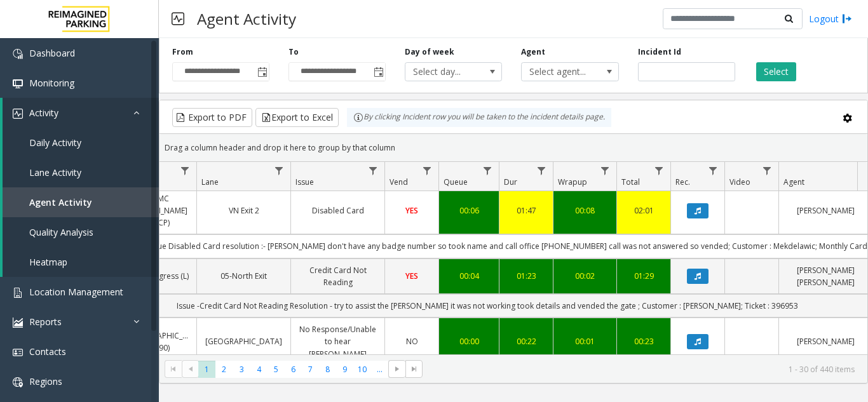 The height and width of the screenshot is (402, 868). What do you see at coordinates (44, 112) in the screenshot?
I see `span: Activity` at bounding box center [44, 112].